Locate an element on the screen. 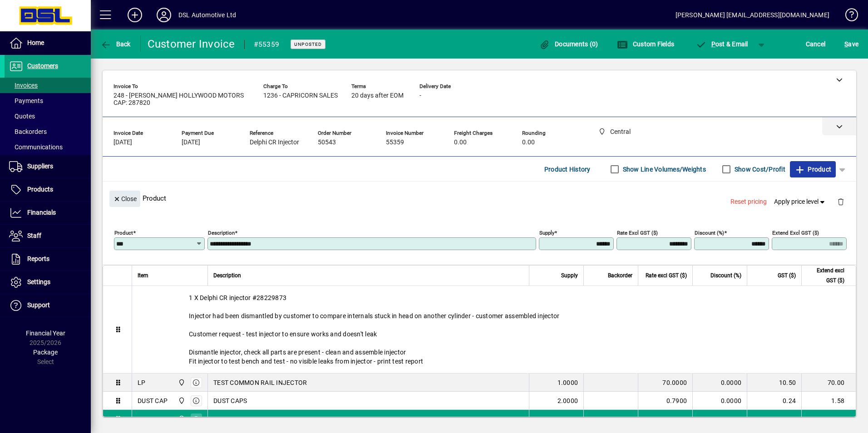 This screenshot has width=868, height=433. td: 70.00 is located at coordinates (828, 382).